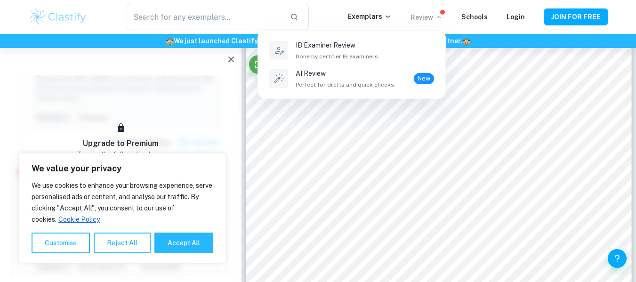  I want to click on a: IB Examiner ReviewDone by certifier IB examiners., so click(351, 50).